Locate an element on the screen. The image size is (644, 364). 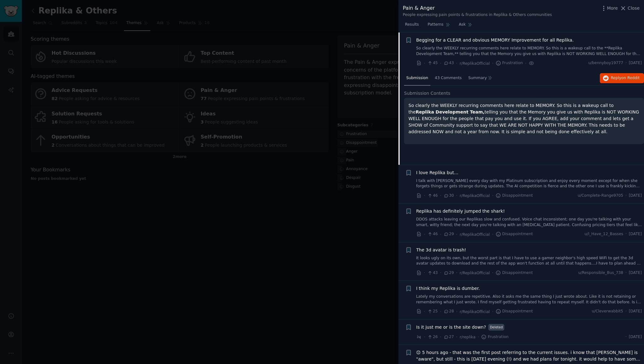
span: Replika has definitely jumped the shark! is located at coordinates (460, 211).